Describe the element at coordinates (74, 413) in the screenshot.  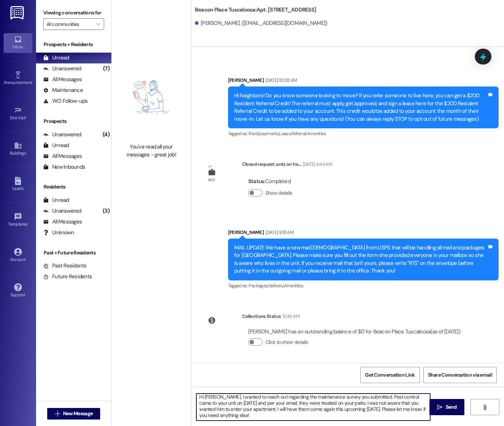
I see `button: New Message` at that location.